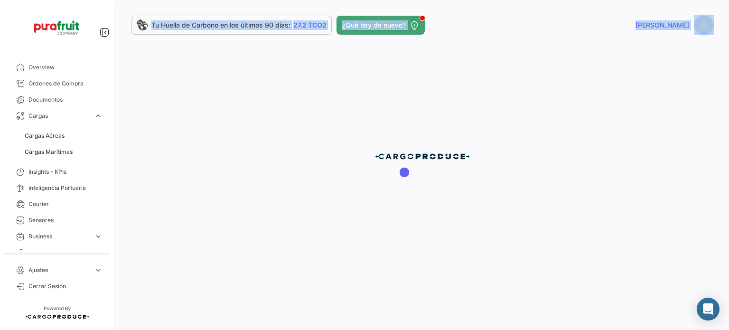 This screenshot has height=330, width=729. What do you see at coordinates (57, 67) in the screenshot?
I see `a: Overview` at bounding box center [57, 67].